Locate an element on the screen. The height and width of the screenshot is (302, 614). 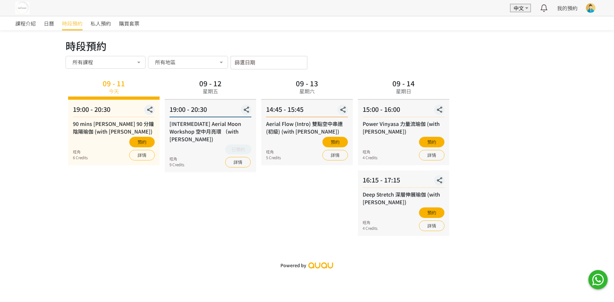
div: 星期日 is located at coordinates (403, 91).